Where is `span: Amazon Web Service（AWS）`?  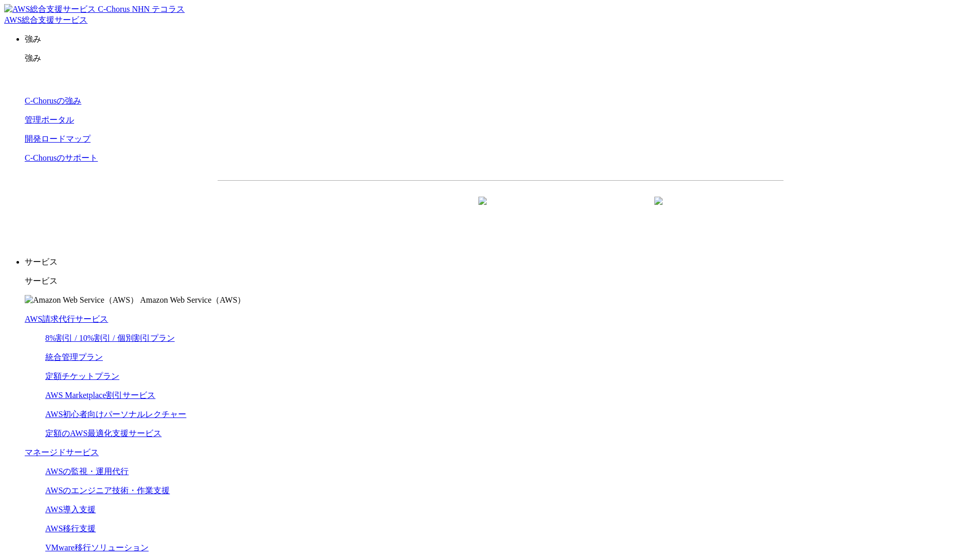 span: Amazon Web Service（AWS） is located at coordinates (192, 299).